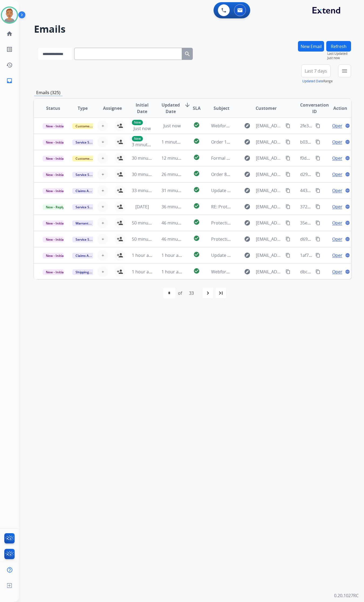  I want to click on span: 46 minutes ago, so click(177, 223).